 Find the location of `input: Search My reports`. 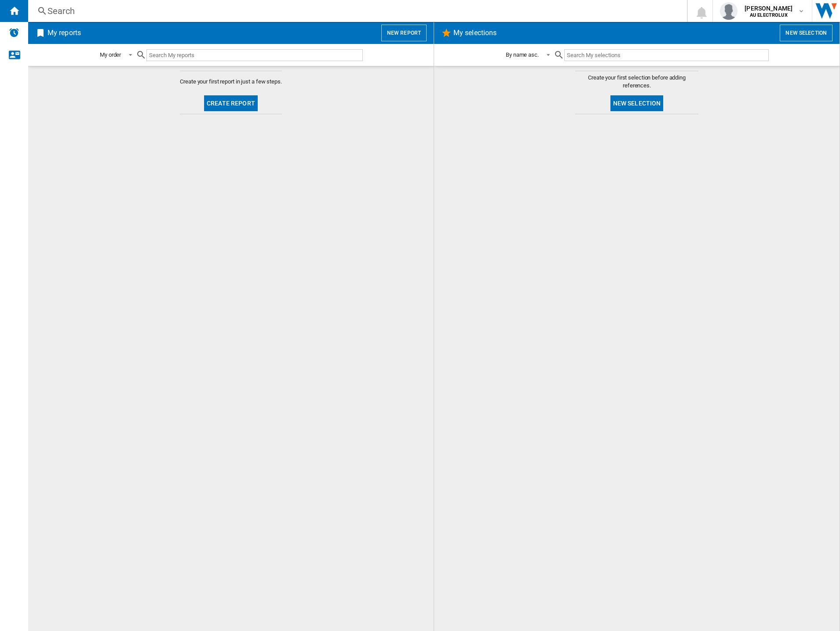

input: Search My reports is located at coordinates (255, 55).